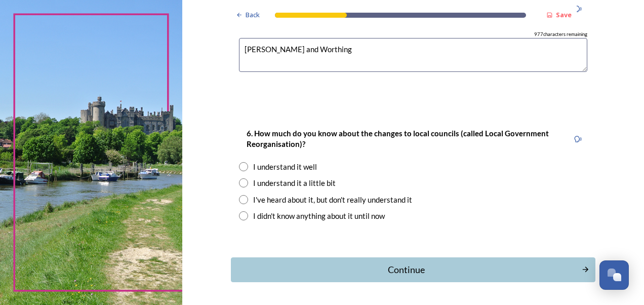 The image size is (644, 305). What do you see at coordinates (561, 34) in the screenshot?
I see `span: 977 characters remaining` at bounding box center [561, 34].